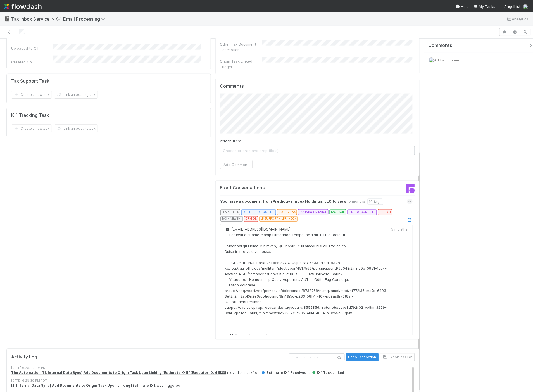  I want to click on div: Created On, so click(32, 62).